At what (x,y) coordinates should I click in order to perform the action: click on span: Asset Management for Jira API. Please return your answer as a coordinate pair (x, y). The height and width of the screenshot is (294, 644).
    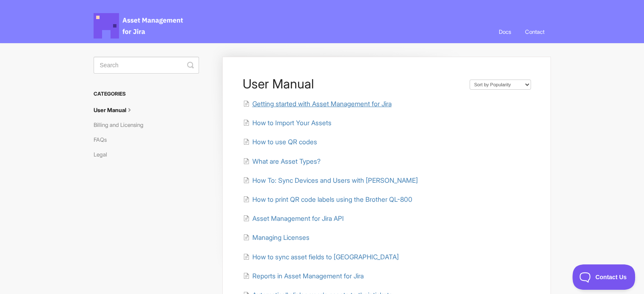
    Looking at the image, I should click on (298, 219).